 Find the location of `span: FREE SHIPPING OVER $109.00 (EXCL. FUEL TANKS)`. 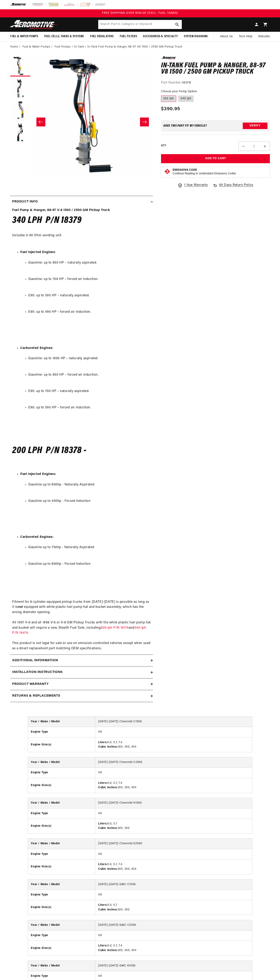

span: FREE SHIPPING OVER $109.00 (EXCL. FUEL TANKS) is located at coordinates (140, 13).